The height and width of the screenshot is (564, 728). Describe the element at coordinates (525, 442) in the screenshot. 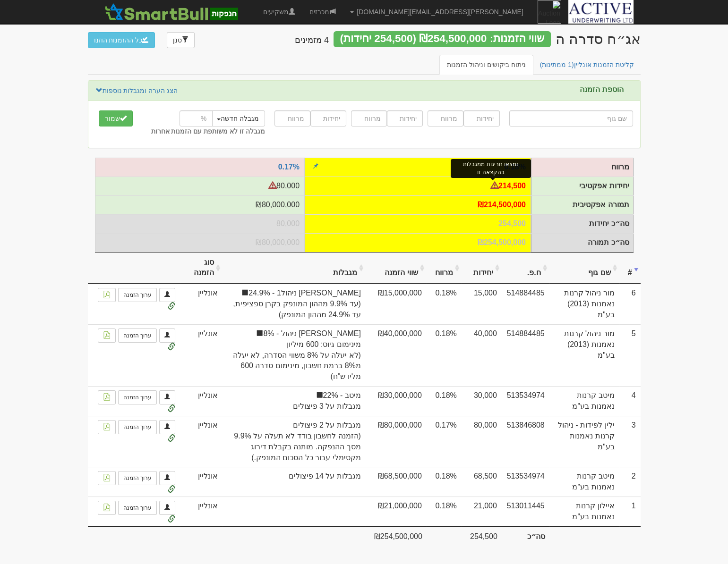

I see `td: 513846808` at that location.